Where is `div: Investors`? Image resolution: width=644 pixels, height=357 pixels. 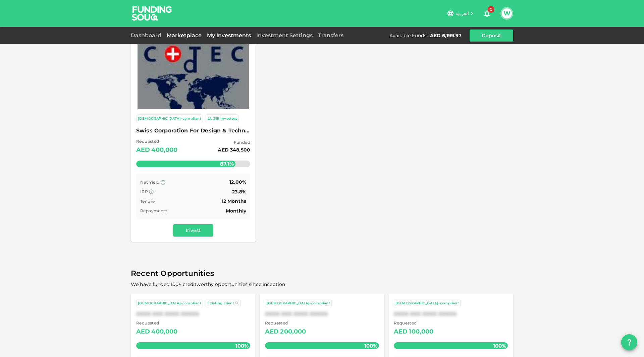 div: Investors is located at coordinates (229, 119).